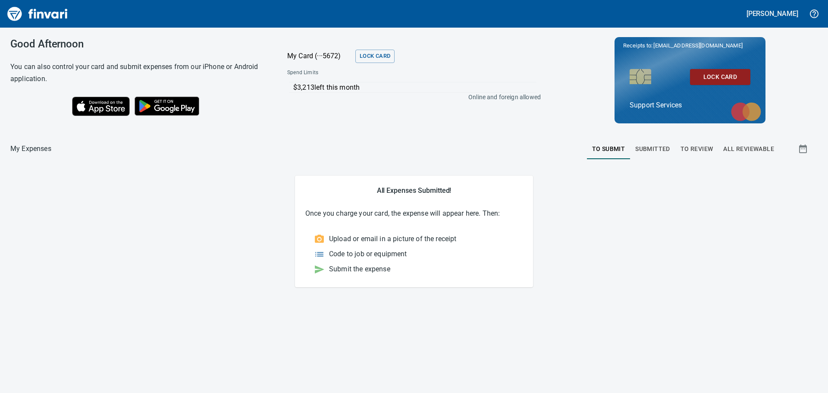  What do you see at coordinates (138, 73) in the screenshot?
I see `h6: You can also control your card and submit expenses from our iPhone or Android application.` at bounding box center [138, 73].